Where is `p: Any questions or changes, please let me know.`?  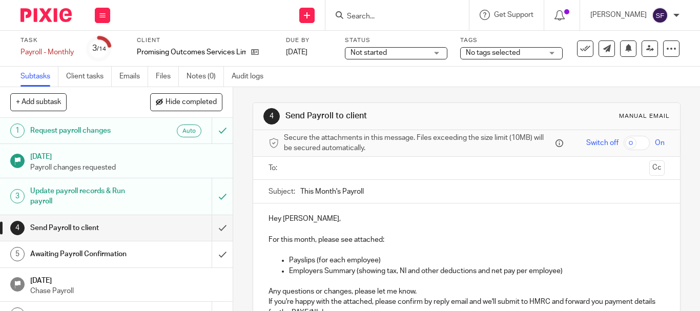
p: Any questions or changes, please let me know. is located at coordinates (467, 292).